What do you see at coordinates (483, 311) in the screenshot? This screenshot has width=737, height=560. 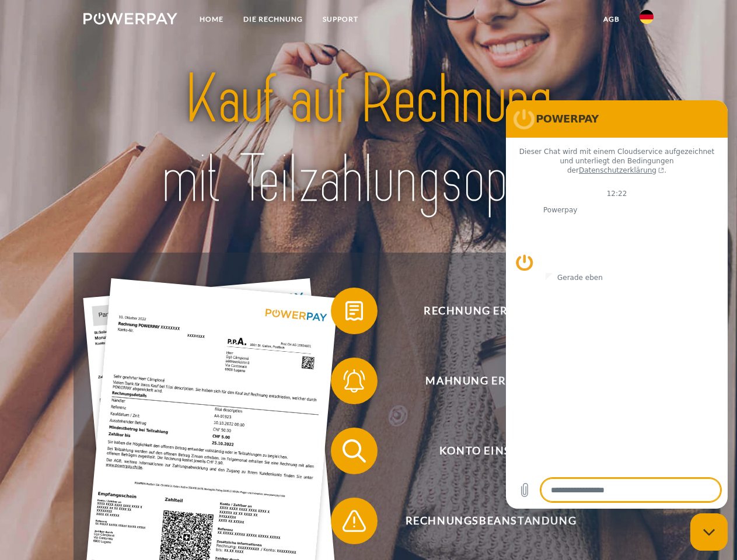 I see `a: Rechnung erhalten?` at bounding box center [483, 311].